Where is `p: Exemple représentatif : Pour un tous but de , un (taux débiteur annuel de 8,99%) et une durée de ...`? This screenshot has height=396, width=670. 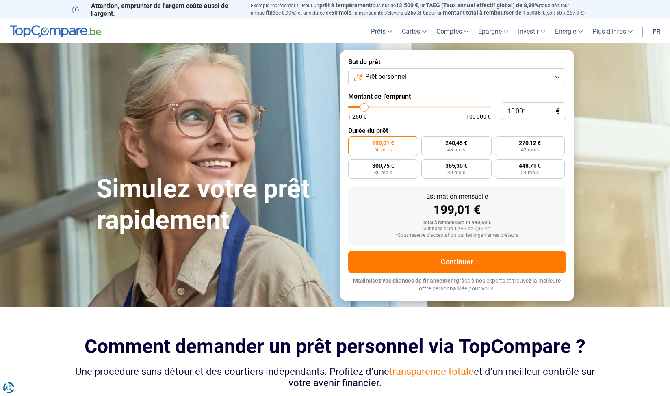
p: Exemple représentatif : Pour un tous but de , un (taux débiteur annuel de 8,99%) et une durée de ... is located at coordinates (424, 9).